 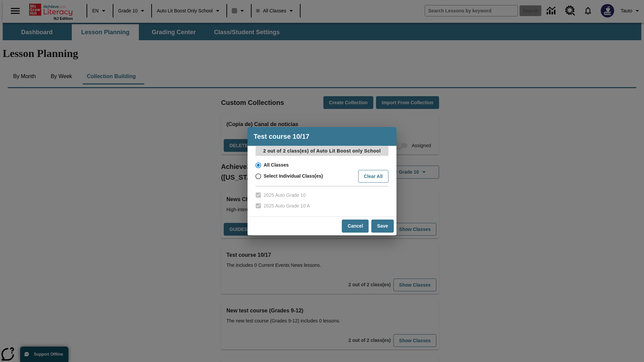 What do you see at coordinates (382, 226) in the screenshot?
I see `button: Save` at bounding box center [382, 226].